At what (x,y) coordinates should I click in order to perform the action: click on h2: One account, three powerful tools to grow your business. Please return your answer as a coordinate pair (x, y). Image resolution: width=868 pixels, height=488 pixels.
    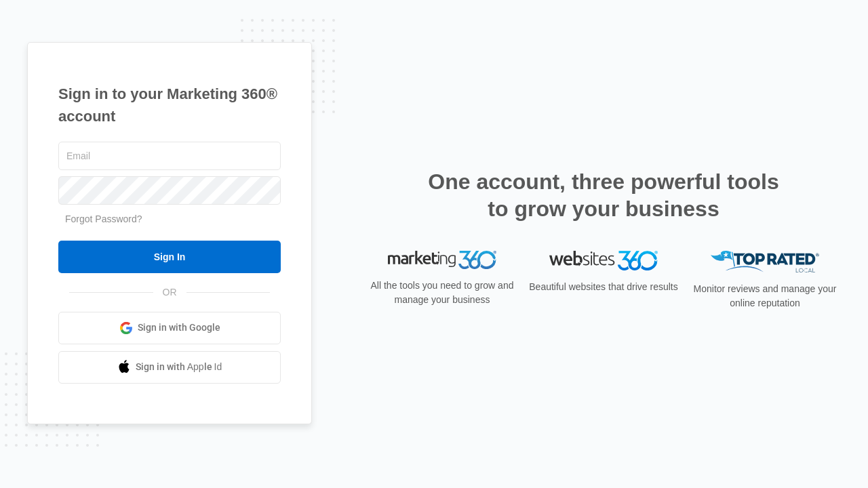
    Looking at the image, I should click on (604, 195).